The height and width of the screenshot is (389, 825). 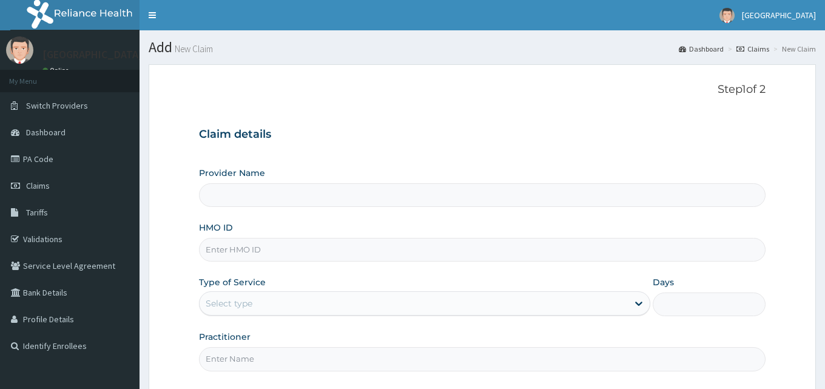 What do you see at coordinates (45, 132) in the screenshot?
I see `span: Dashboard` at bounding box center [45, 132].